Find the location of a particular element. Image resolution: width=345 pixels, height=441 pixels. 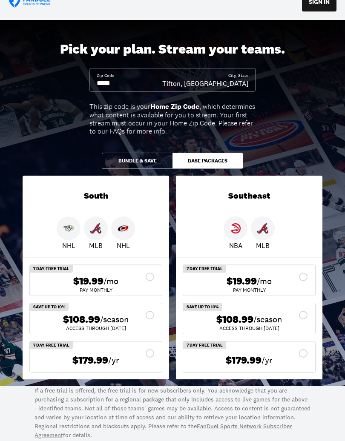

div: This zip code is your , which determines what content is available for you to stream. Your first ... is located at coordinates (172, 119).